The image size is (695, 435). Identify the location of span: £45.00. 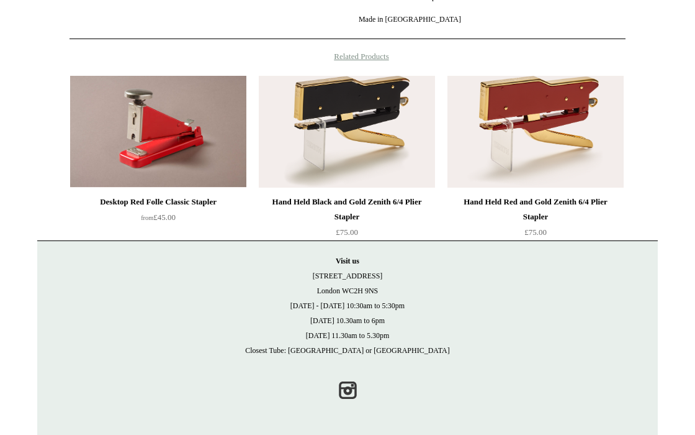
(158, 217).